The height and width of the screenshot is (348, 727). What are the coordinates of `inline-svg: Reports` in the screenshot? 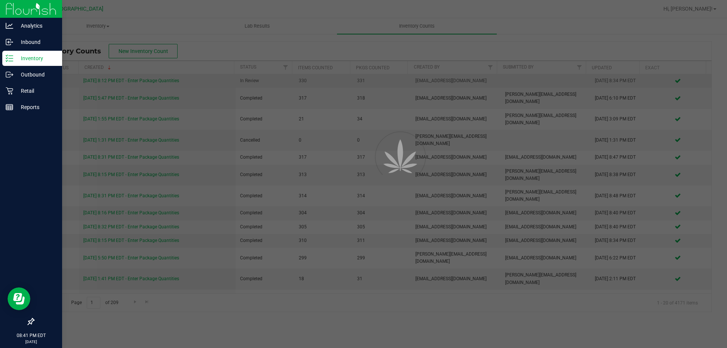 It's located at (9, 107).